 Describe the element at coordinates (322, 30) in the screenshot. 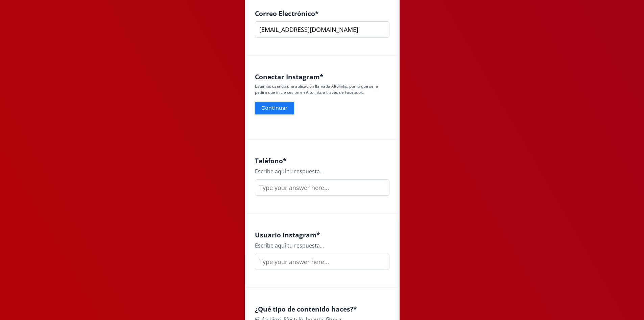

I see `input: nombre@ejemplo.com` at that location.